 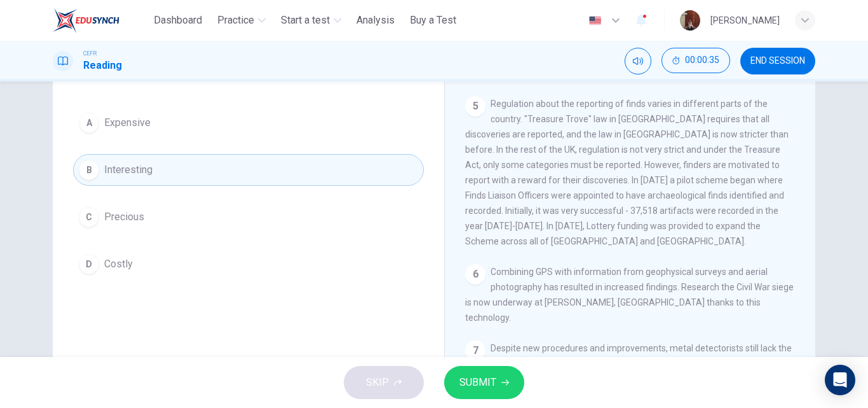 What do you see at coordinates (242, 20) in the screenshot?
I see `button: Practice` at bounding box center [242, 20].